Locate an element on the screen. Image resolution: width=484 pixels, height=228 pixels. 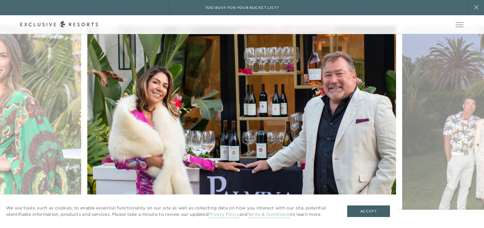
p: We use tools, such as cookies, to enable essential functionality on our site as well as collectin... is located at coordinates (170, 212).